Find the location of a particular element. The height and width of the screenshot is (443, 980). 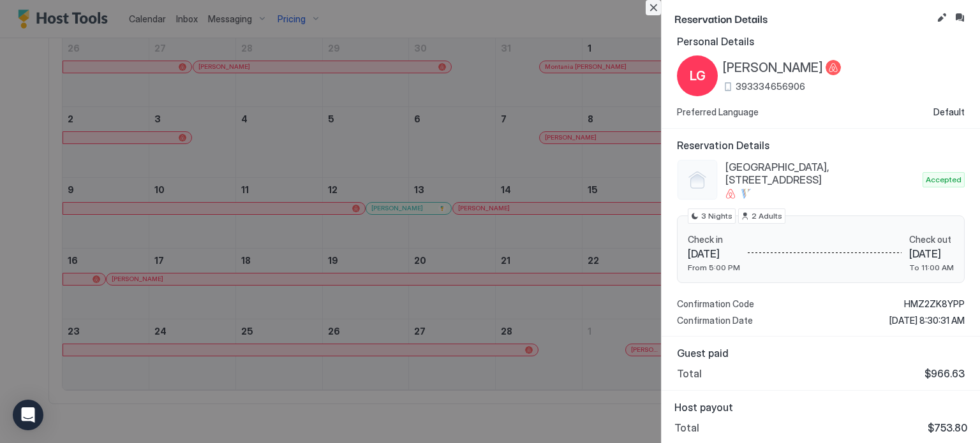

span: LG is located at coordinates (698, 76).